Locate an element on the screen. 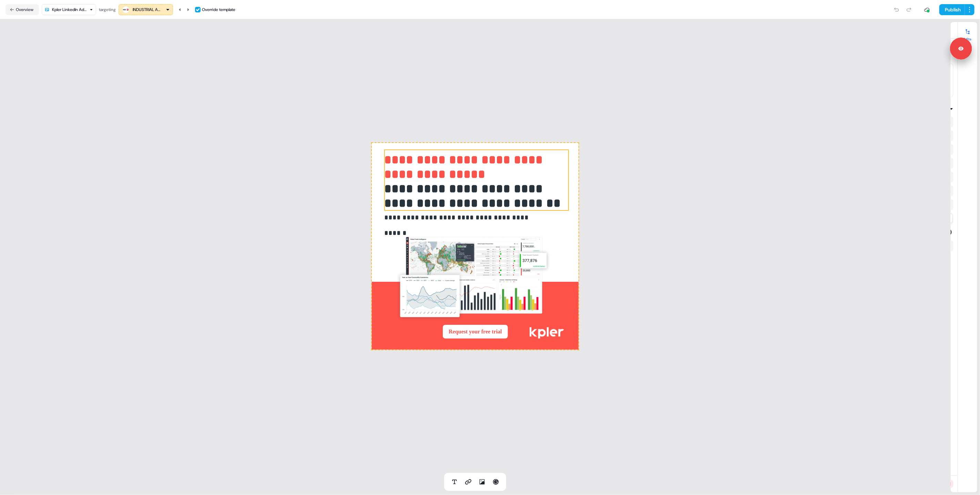 The height and width of the screenshot is (495, 980). div: INDUSTRIAL AND COMMERCIAL BANK OF CHINA(ICBC) is located at coordinates (146, 10).